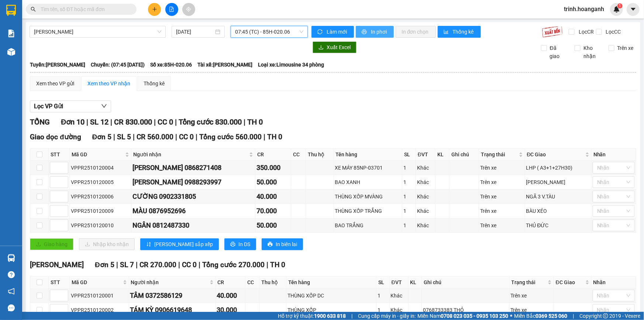 Image resolution: width=644 pixels, height=320 pixels. What do you see at coordinates (100, 211) in the screenshot?
I see `div: VPPR2510120009` at bounding box center [100, 211].